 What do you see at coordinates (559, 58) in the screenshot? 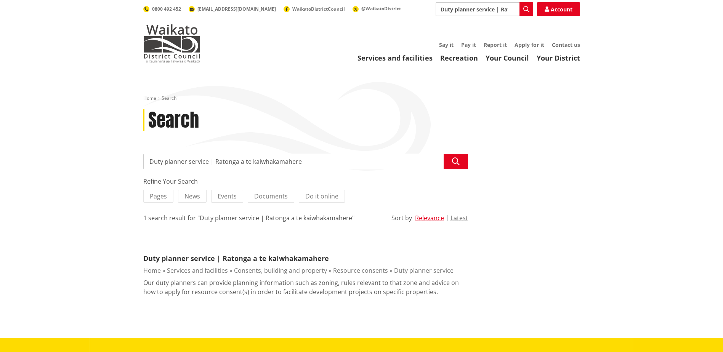
I see `a: Your District` at bounding box center [559, 58].